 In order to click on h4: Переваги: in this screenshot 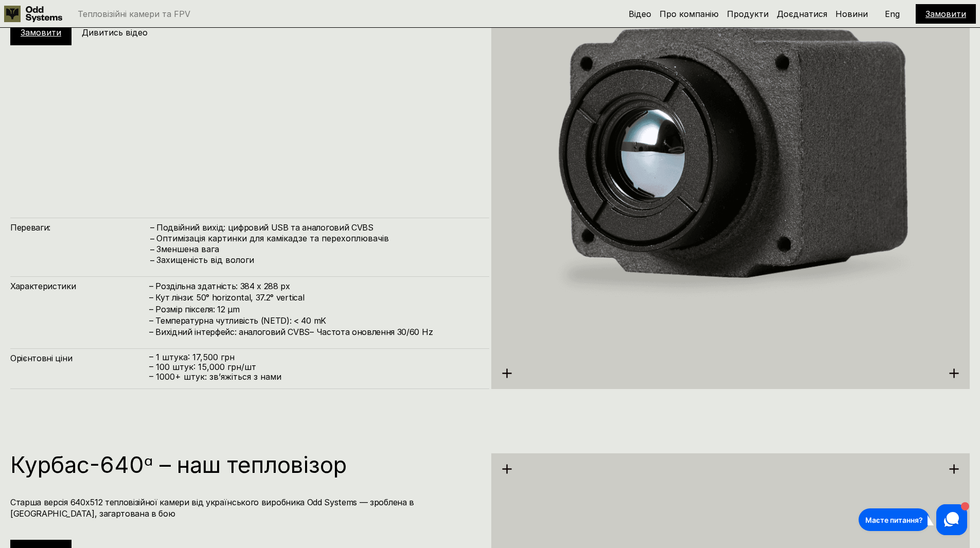, I will do `click(80, 228)`.